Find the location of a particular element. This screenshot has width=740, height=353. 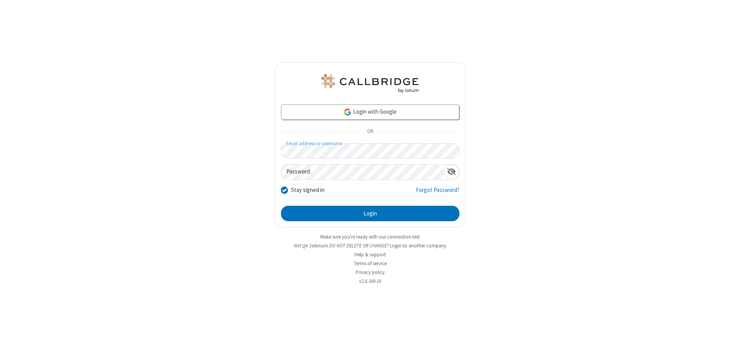

input: Password is located at coordinates (363, 172).